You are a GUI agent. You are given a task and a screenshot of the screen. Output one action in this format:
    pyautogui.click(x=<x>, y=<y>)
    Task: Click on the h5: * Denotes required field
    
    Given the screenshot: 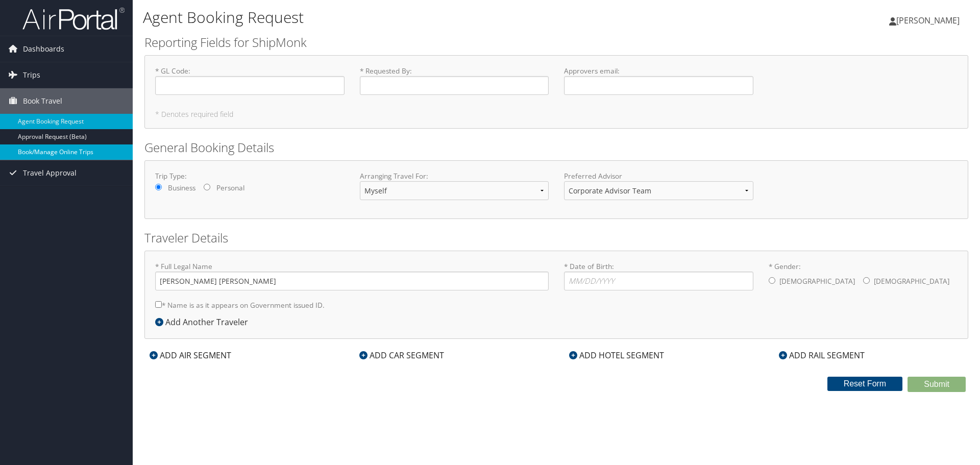 What is the action you would take?
    pyautogui.click(x=556, y=114)
    